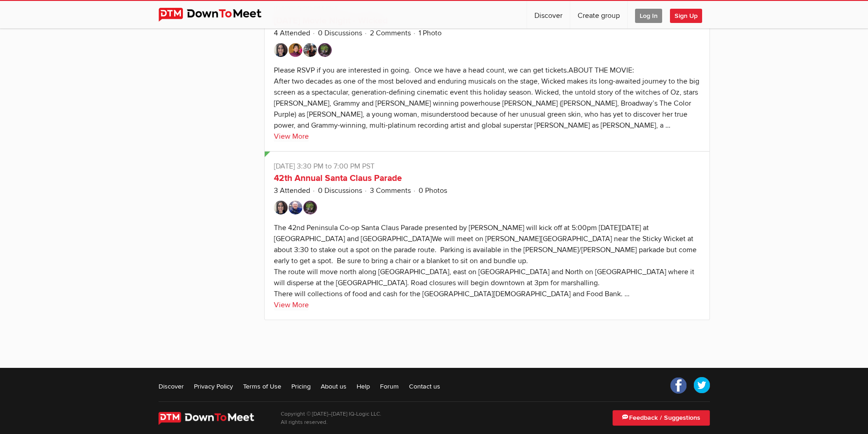 The height and width of the screenshot is (434, 868). Describe the element at coordinates (331, 423) in the screenshot. I see `span: 21st` at that location.